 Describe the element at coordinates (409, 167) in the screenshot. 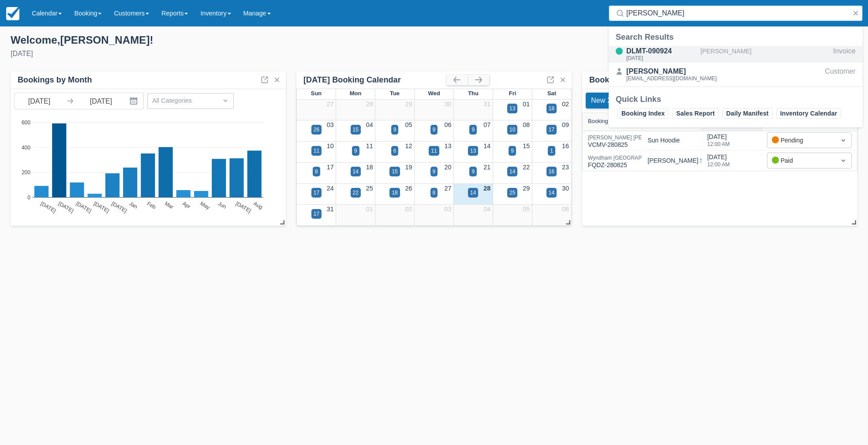

I see `a: 19` at that location.